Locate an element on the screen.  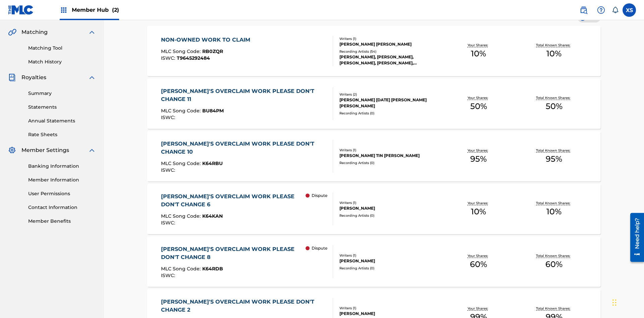
div: Drag is located at coordinates (615, 302).